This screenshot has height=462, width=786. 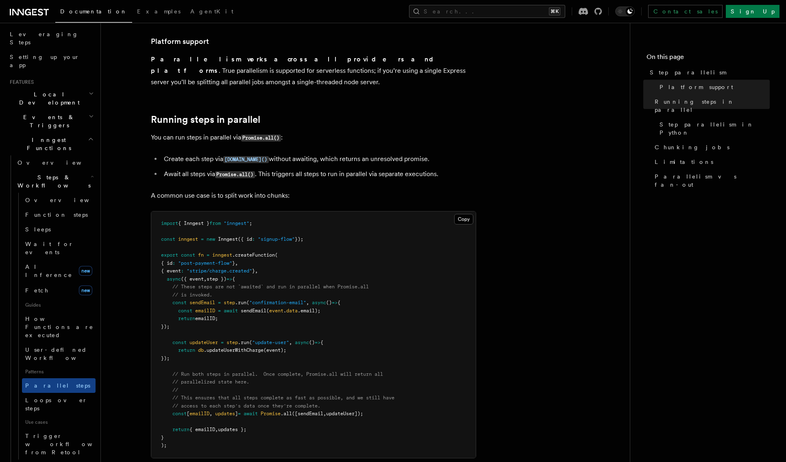 I want to click on h4: On this page, so click(x=708, y=59).